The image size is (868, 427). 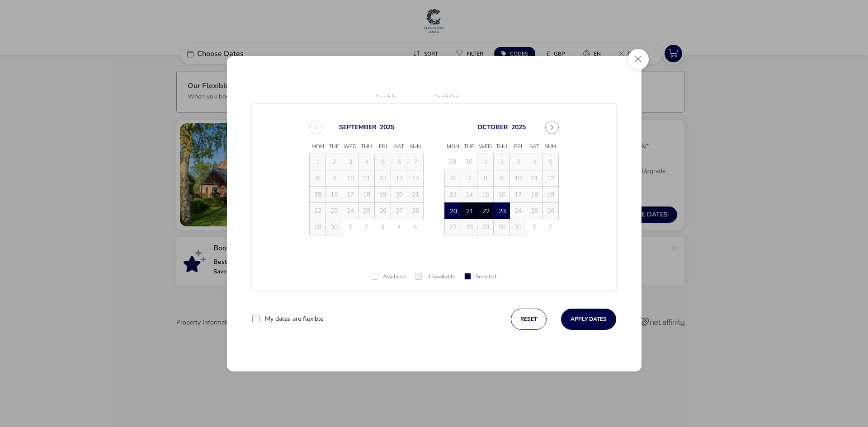 I want to click on td: 31, so click(x=518, y=227).